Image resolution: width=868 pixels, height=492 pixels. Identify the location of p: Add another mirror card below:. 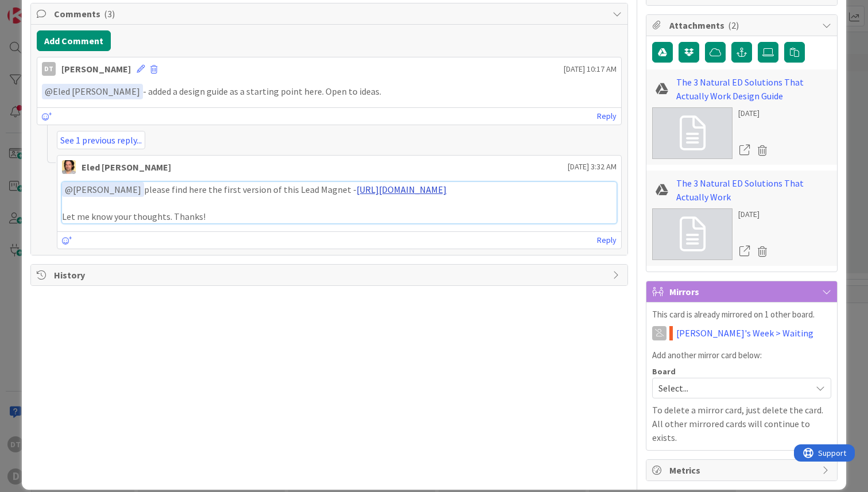
(742, 355).